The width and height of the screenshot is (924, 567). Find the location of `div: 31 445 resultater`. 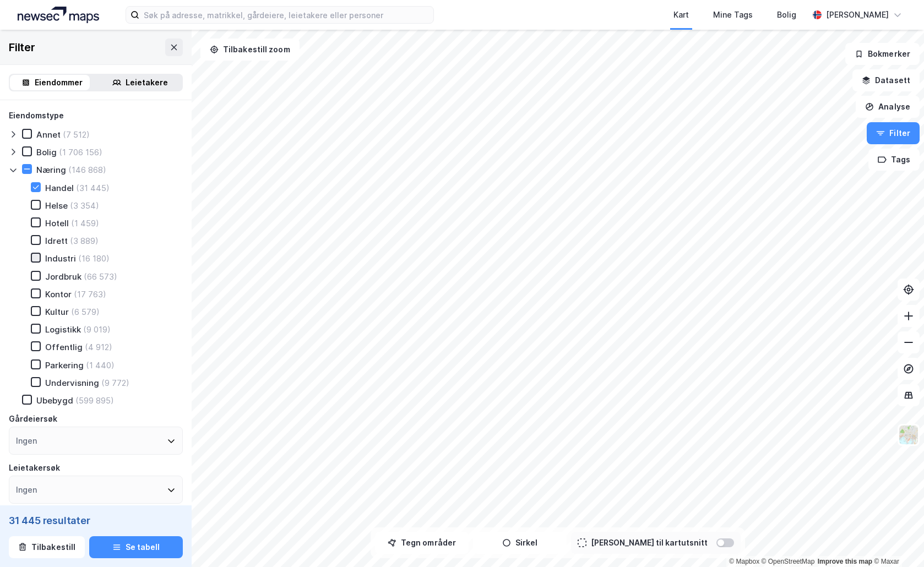

div: 31 445 resultater is located at coordinates (96, 521).